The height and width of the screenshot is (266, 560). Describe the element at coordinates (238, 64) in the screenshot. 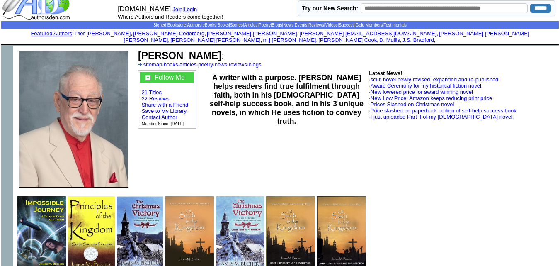

I see `a: reviews` at that location.